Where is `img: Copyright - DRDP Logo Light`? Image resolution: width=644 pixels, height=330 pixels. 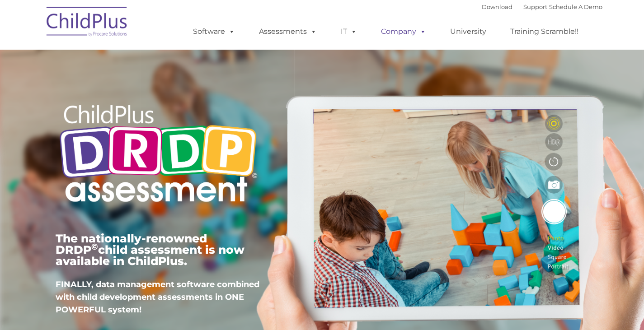
img: Copyright - DRDP Logo Light is located at coordinates (158, 155).